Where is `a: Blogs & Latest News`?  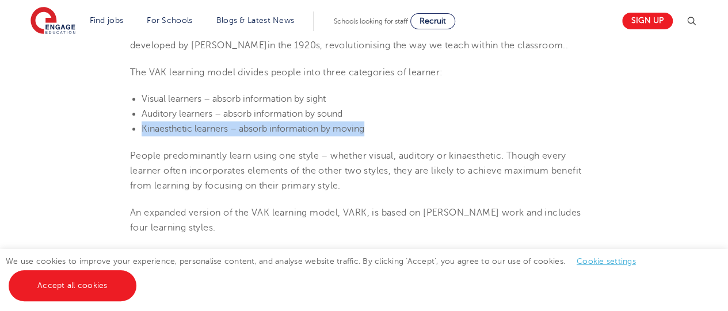
a: Blogs & Latest News is located at coordinates (256, 20).